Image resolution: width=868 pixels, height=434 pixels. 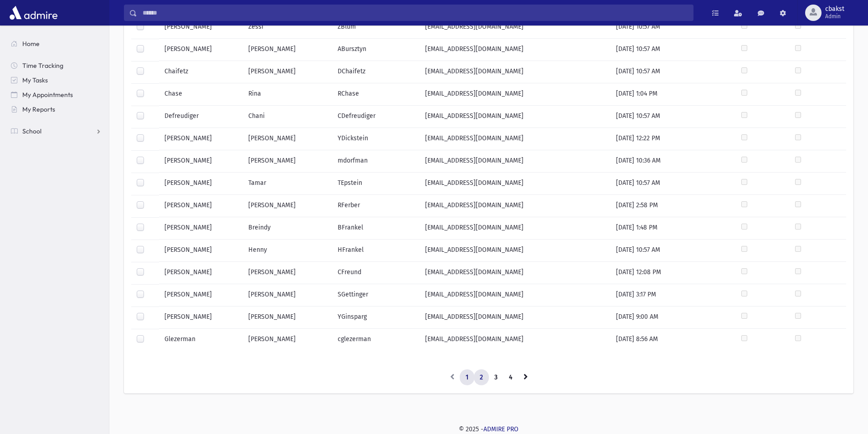 I want to click on a: ADMIRE PRO, so click(x=501, y=429).